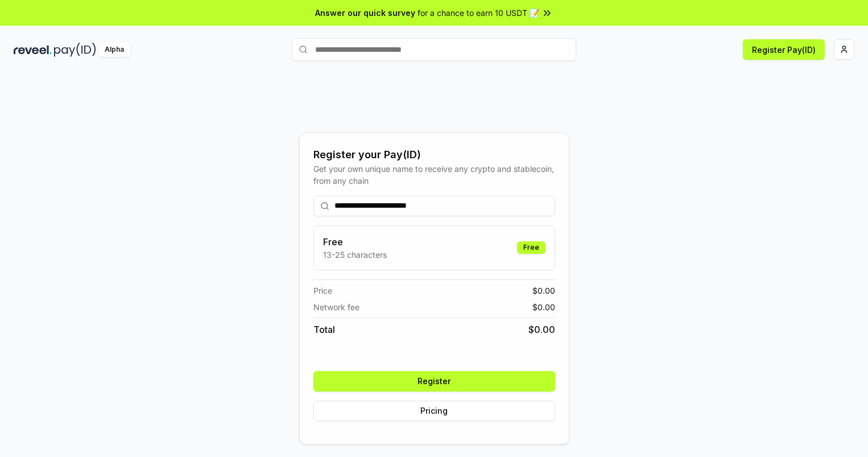  What do you see at coordinates (355, 255) in the screenshot?
I see `p: 13-25 characters` at bounding box center [355, 255].